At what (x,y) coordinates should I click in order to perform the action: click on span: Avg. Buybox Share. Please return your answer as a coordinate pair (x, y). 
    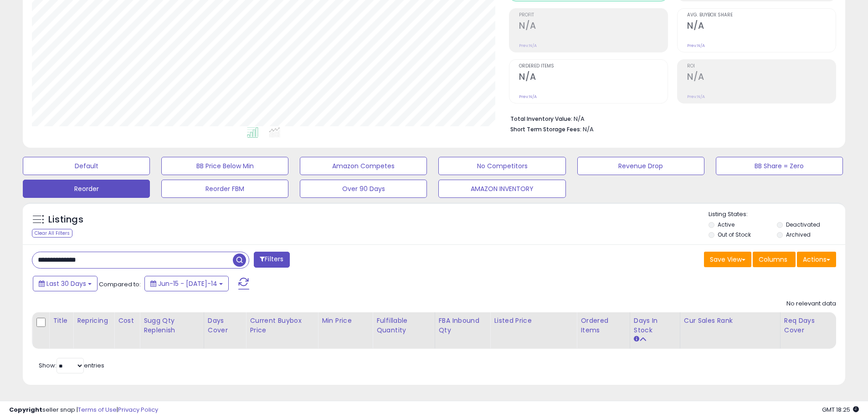
    Looking at the image, I should click on (761, 15).